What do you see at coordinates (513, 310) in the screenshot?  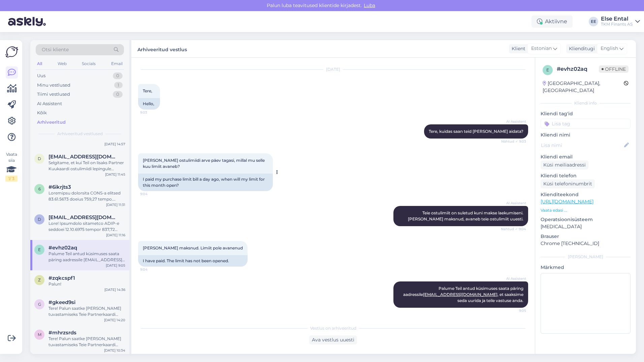 I see `span: 9:05` at bounding box center [513, 310].